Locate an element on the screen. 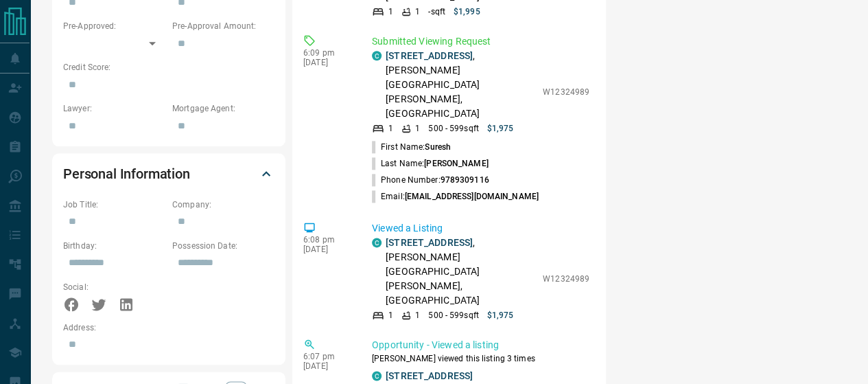 This screenshot has height=384, width=868. p: Pre-Approval Amount: is located at coordinates (223, 26).